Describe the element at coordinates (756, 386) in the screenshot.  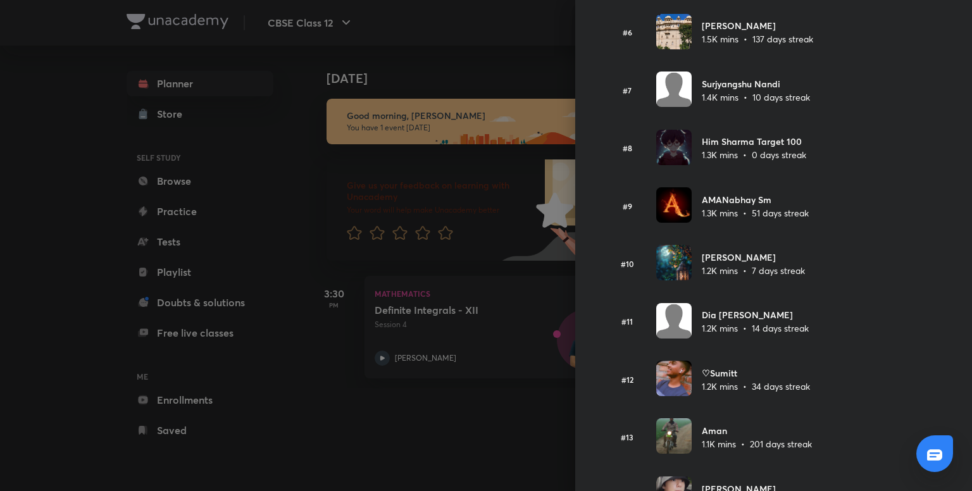
I see `p: 1.2K mins • 34 days streak` at that location.